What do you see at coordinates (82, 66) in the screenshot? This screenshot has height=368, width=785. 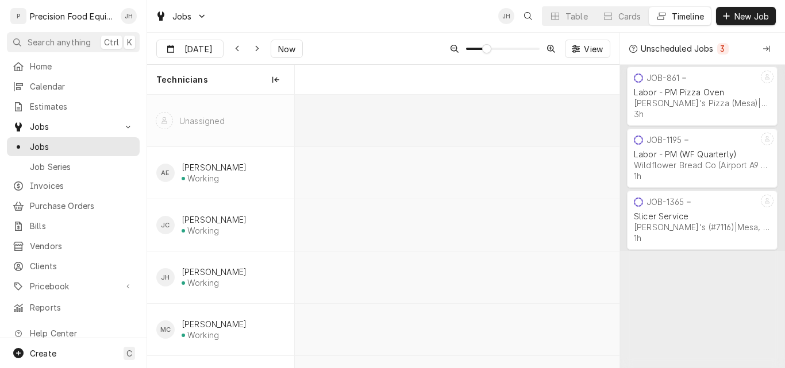 I see `span: Home` at bounding box center [82, 66].